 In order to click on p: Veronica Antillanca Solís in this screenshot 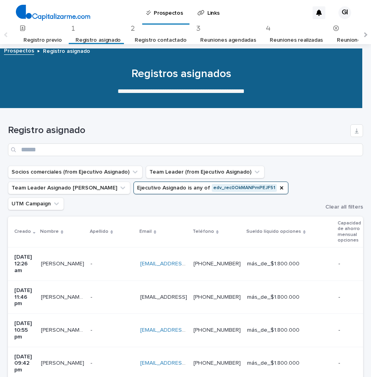, I will do `click(63, 296)`.